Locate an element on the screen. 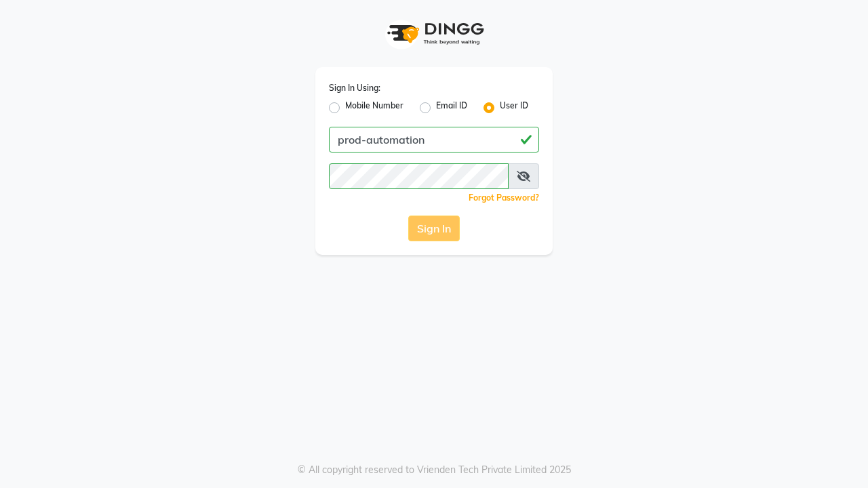  img: logo1.svg is located at coordinates (434, 33).